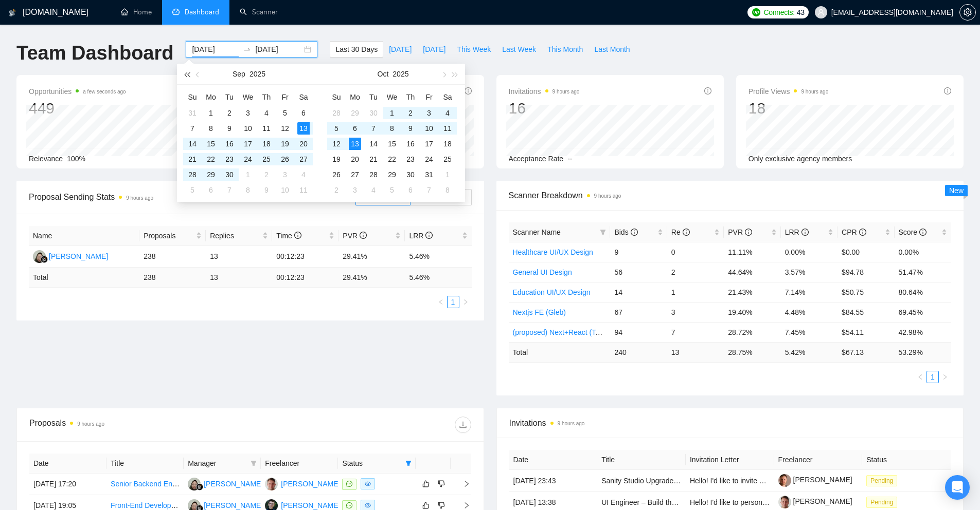  I want to click on div: 28, so click(374, 175).